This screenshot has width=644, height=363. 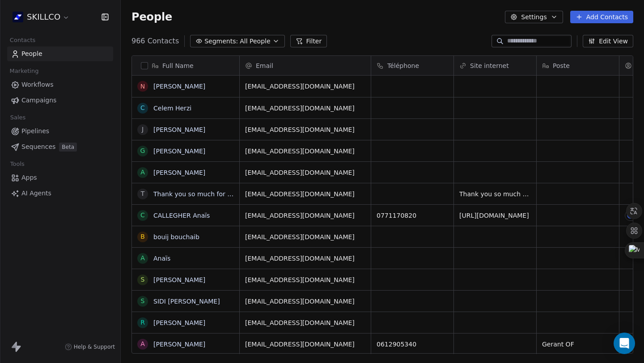 I want to click on button: SKILLCO, so click(x=41, y=17).